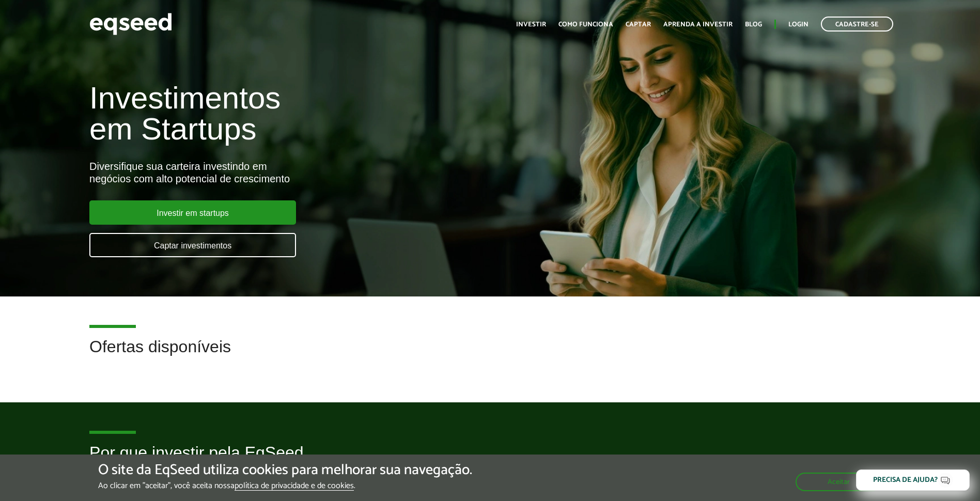  What do you see at coordinates (698, 24) in the screenshot?
I see `a: Aprenda a investir` at bounding box center [698, 24].